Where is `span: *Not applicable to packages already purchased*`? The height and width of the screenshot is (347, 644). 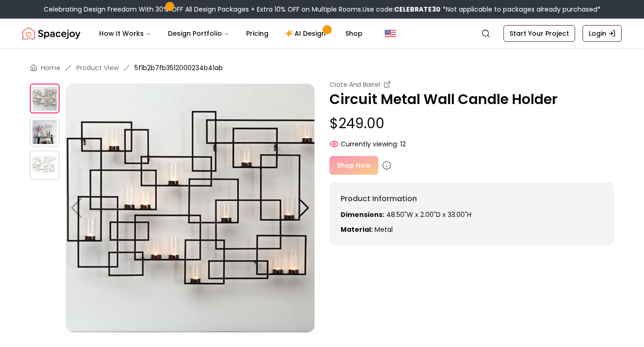
span: *Not applicable to packages already purchased* is located at coordinates (521, 10).